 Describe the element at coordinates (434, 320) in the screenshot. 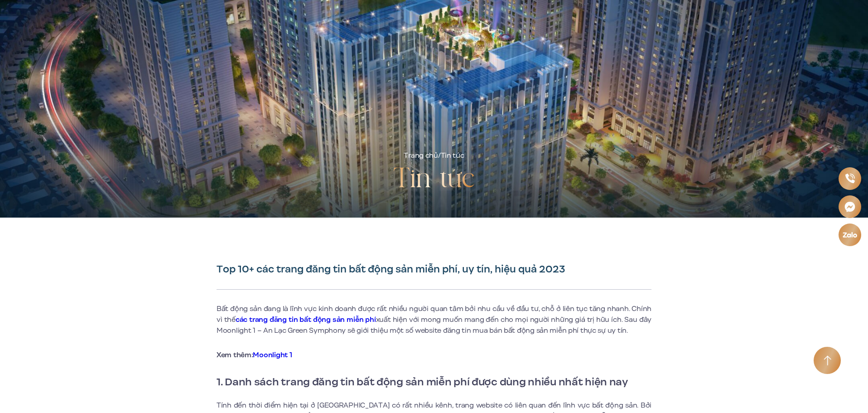

I see `p: Bất động sản đang là lĩnh vực kinh doanh được rất nhiều người quan tâm bởi nhu cầu về đầu tư, chỗ...` at that location.